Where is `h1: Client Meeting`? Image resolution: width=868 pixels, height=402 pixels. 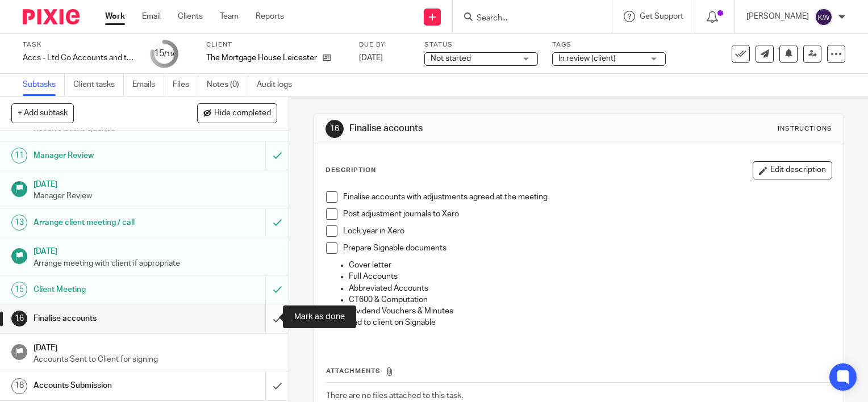 h1: Client Meeting is located at coordinates (106, 290).